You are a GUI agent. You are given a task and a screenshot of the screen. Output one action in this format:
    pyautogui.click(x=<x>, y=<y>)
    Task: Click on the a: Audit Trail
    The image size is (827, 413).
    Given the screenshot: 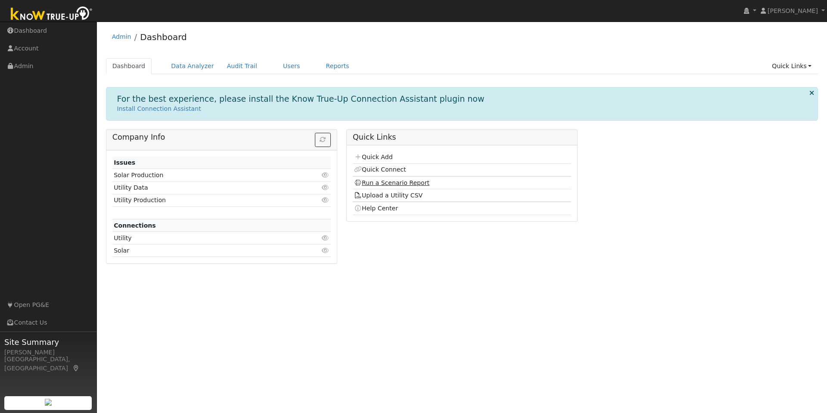 What is the action you would take?
    pyautogui.click(x=242, y=66)
    